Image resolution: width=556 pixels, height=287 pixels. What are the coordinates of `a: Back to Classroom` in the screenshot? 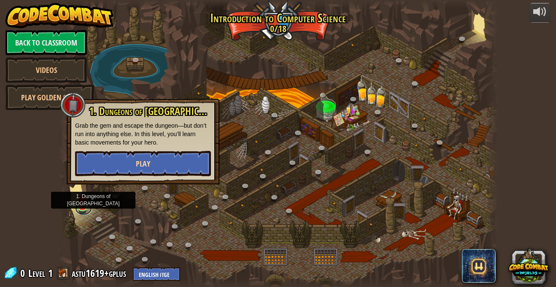 It's located at (46, 43).